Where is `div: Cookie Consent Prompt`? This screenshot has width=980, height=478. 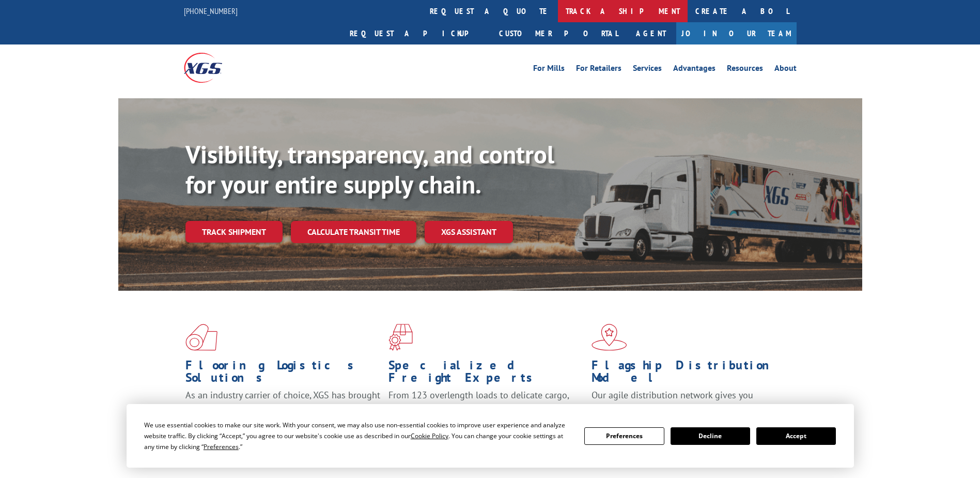
div: Cookie Consent Prompt is located at coordinates (490, 435).